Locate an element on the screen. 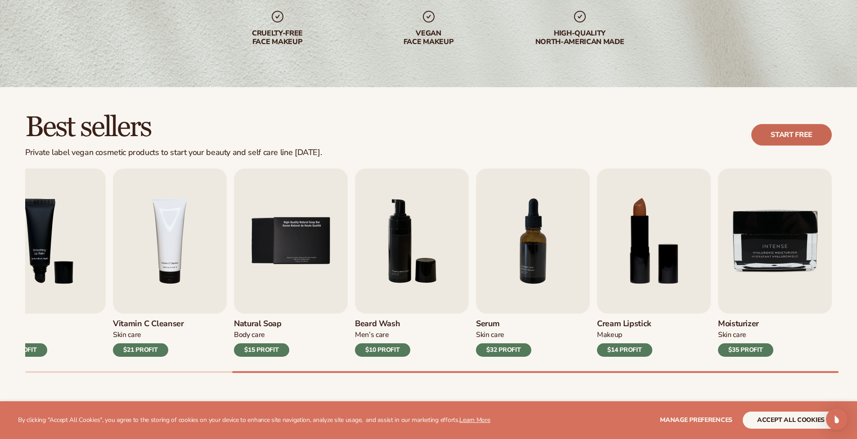  h3: Beard Wash is located at coordinates (382, 324).